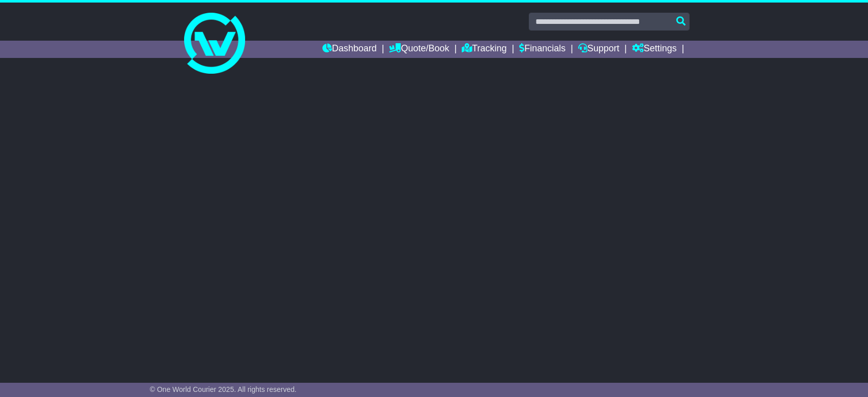 The width and height of the screenshot is (868, 397). What do you see at coordinates (599, 49) in the screenshot?
I see `a: Support` at bounding box center [599, 49].